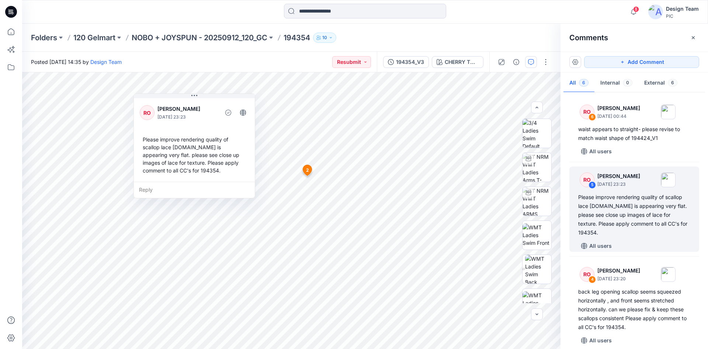 This screenshot has width=708, height=349. Describe the element at coordinates (410, 62) in the screenshot. I see `div: 194354_V3` at that location.